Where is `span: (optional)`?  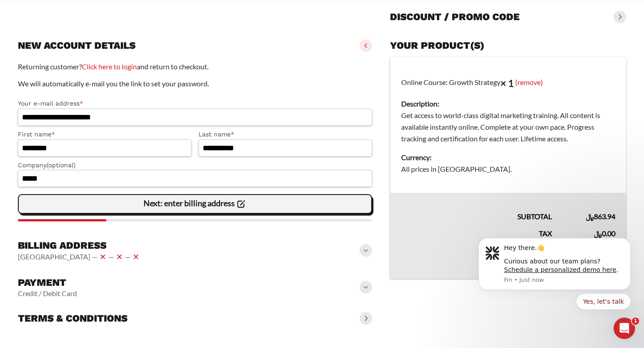
span: (optional) is located at coordinates (61, 165).